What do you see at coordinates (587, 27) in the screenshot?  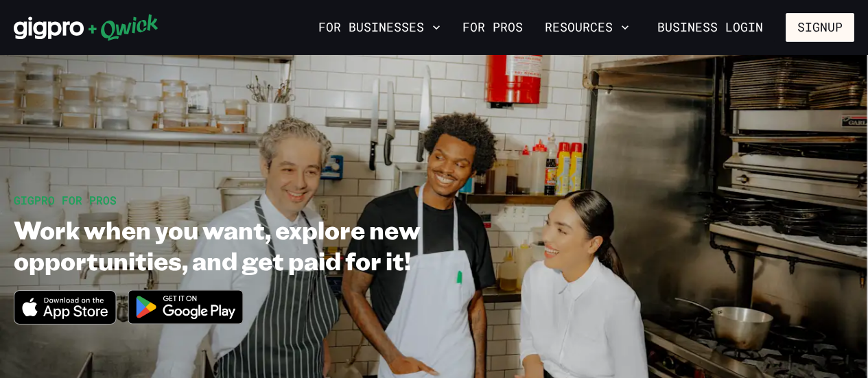 I see `button: Resources` at bounding box center [587, 27].